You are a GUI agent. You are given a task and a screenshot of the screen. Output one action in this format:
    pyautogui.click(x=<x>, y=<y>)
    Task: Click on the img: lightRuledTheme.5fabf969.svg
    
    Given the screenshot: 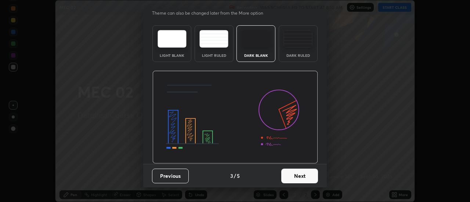 What is the action you would take?
    pyautogui.click(x=214, y=39)
    